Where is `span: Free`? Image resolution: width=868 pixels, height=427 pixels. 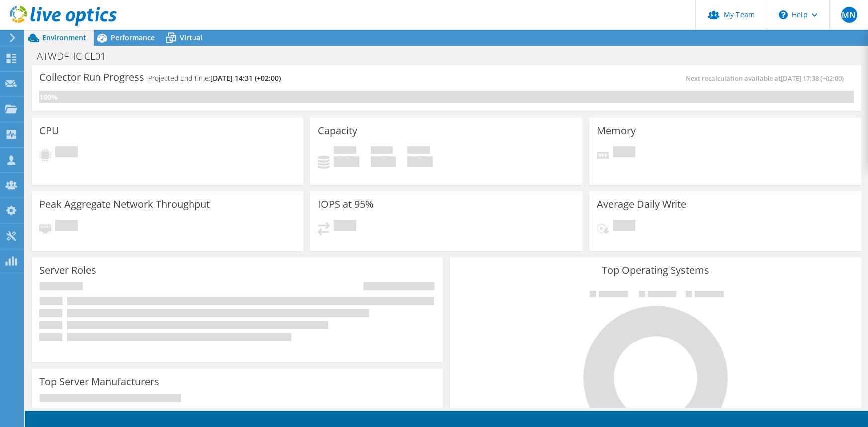
span: Free is located at coordinates (382, 151).